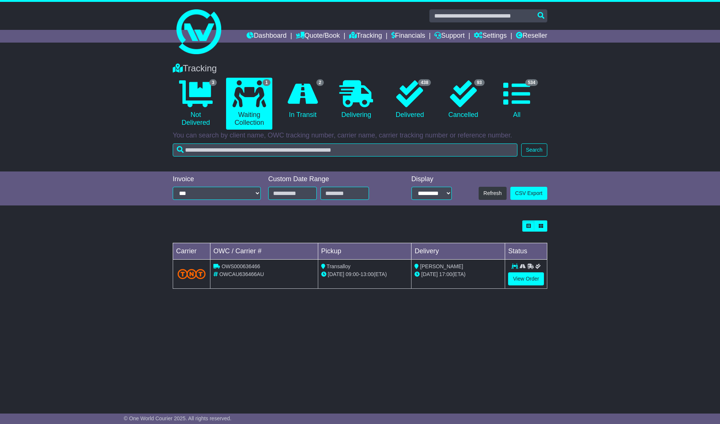 Image resolution: width=720 pixels, height=424 pixels. What do you see at coordinates (526, 251) in the screenshot?
I see `td: Status` at bounding box center [526, 251].